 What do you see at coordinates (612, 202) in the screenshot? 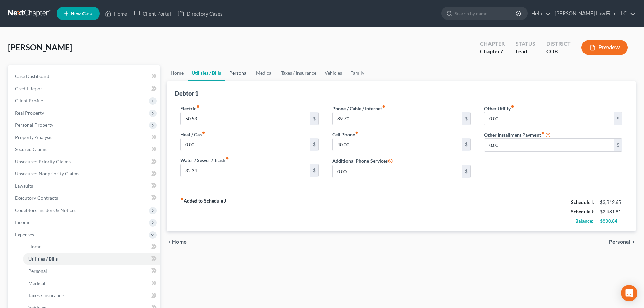
I see `div: $3,812.65` at bounding box center [612, 202].